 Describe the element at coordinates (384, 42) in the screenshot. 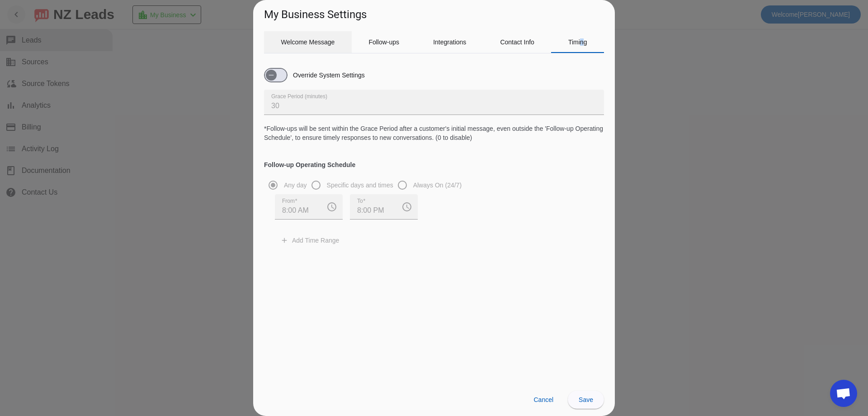

I see `span: Follow-ups` at that location.